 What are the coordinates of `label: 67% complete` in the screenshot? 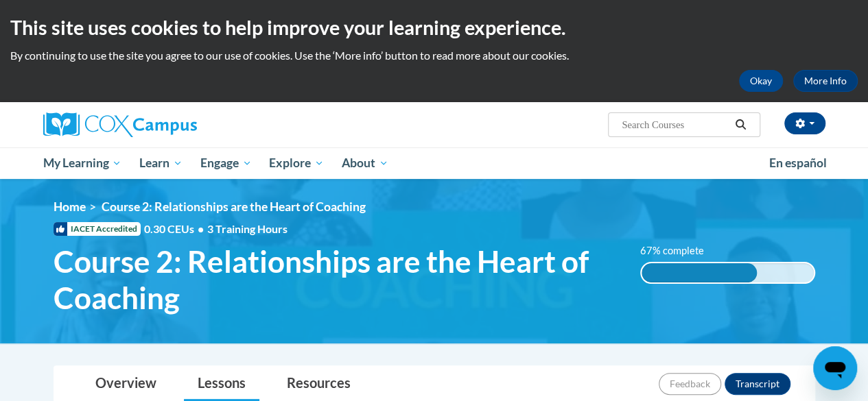 It's located at (680, 251).